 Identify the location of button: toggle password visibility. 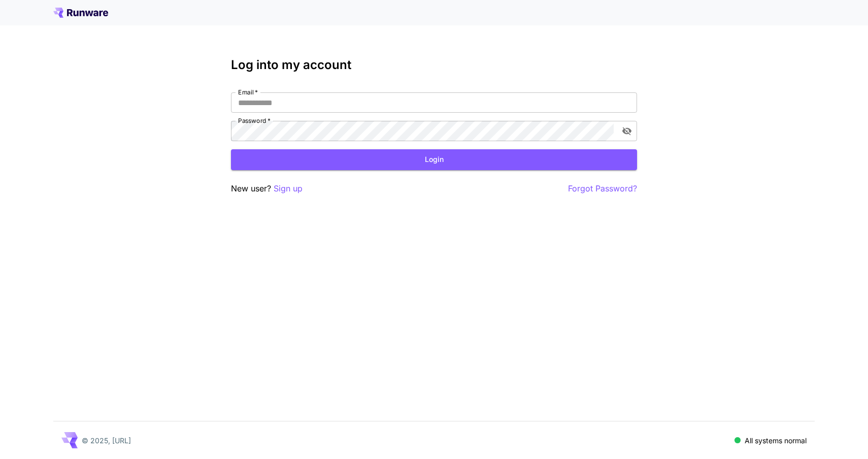
(627, 131).